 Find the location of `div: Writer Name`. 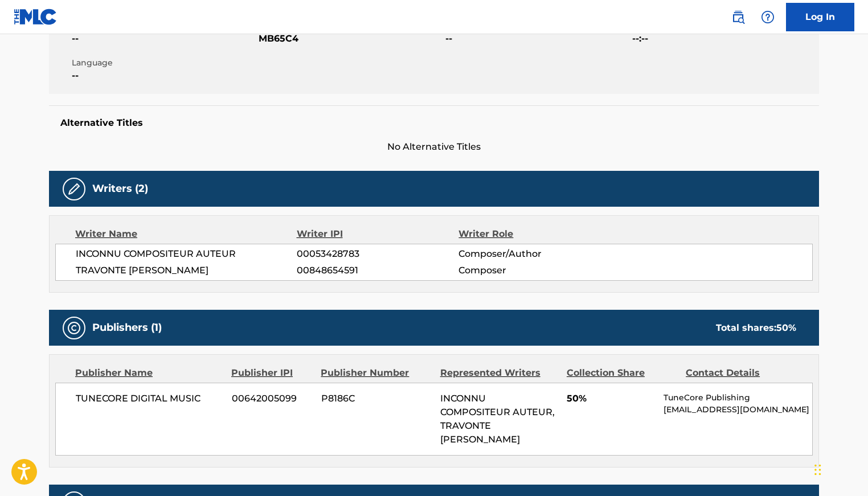

div: Writer Name is located at coordinates (185, 234).